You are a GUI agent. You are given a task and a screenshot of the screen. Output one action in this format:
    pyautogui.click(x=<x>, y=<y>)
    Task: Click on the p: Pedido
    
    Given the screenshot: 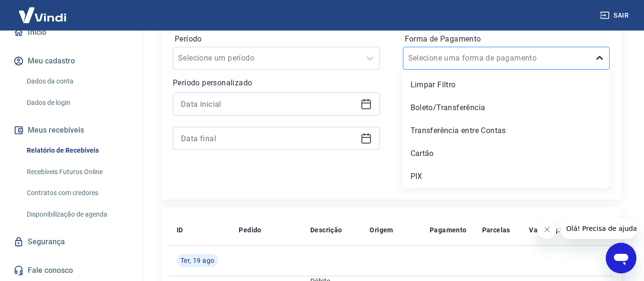 What is the action you would take?
    pyautogui.click(x=250, y=230)
    